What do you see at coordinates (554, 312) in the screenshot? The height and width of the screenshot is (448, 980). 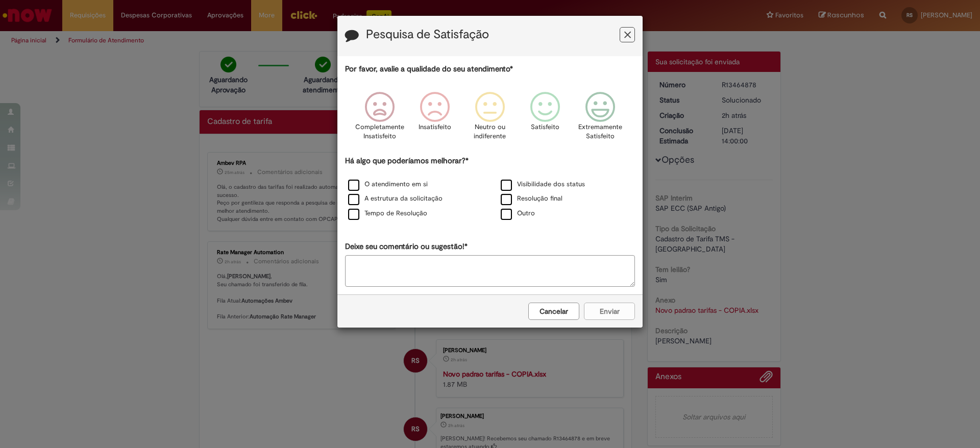 I see `button: Cancelar` at bounding box center [554, 312].